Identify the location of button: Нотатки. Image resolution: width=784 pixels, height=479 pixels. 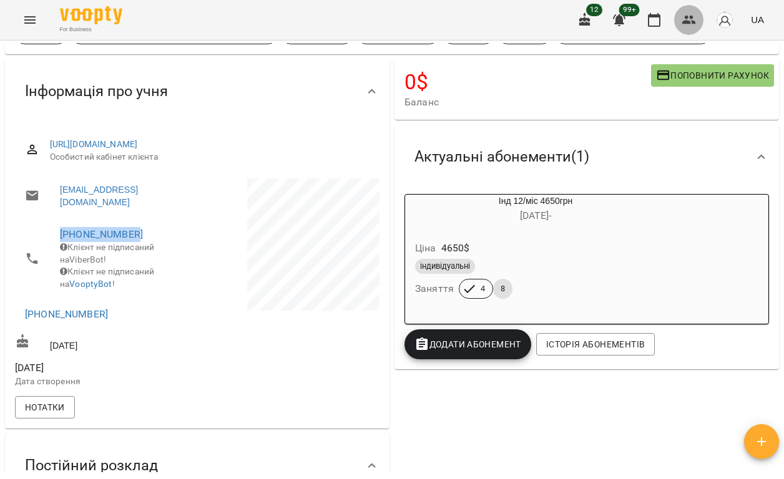
(45, 408).